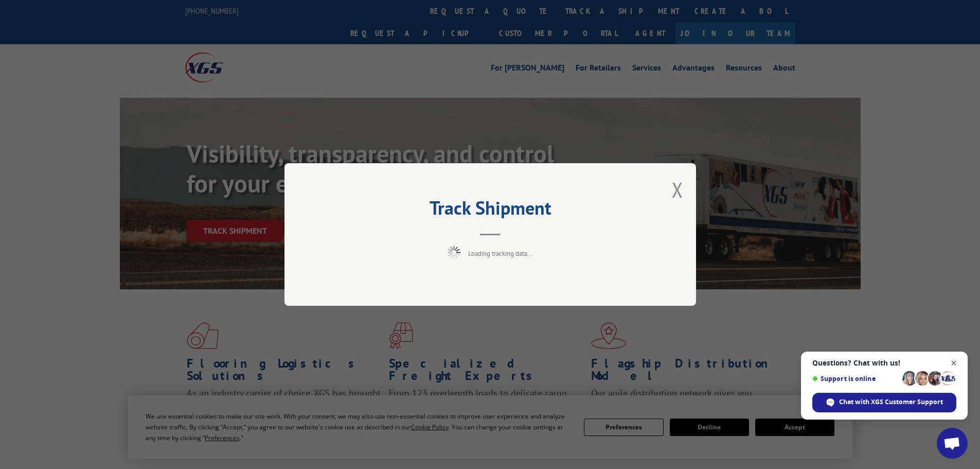 The image size is (980, 469). Describe the element at coordinates (884, 363) in the screenshot. I see `span: Questions? Chat with us!` at that location.